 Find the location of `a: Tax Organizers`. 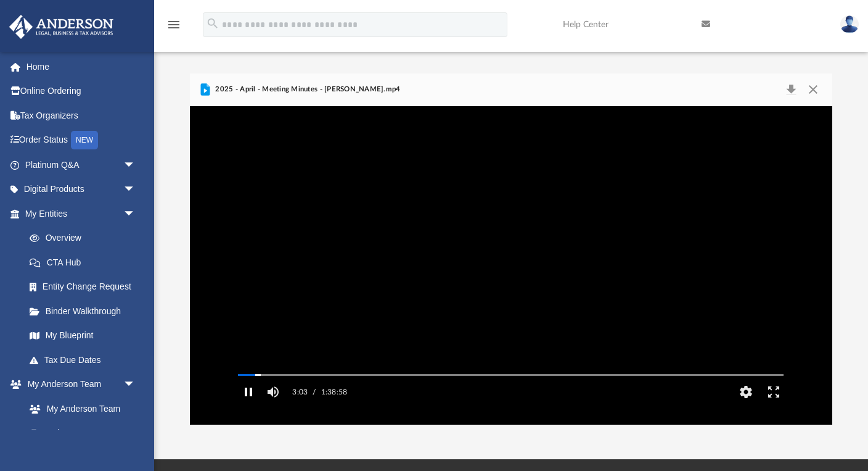

a: Tax Organizers is located at coordinates (81, 116).